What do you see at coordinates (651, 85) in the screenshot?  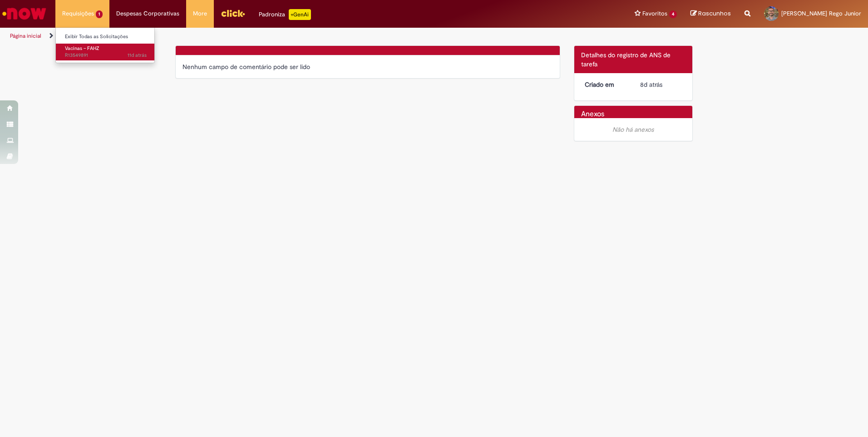 I see `span: 8d atrás` at bounding box center [651, 85].